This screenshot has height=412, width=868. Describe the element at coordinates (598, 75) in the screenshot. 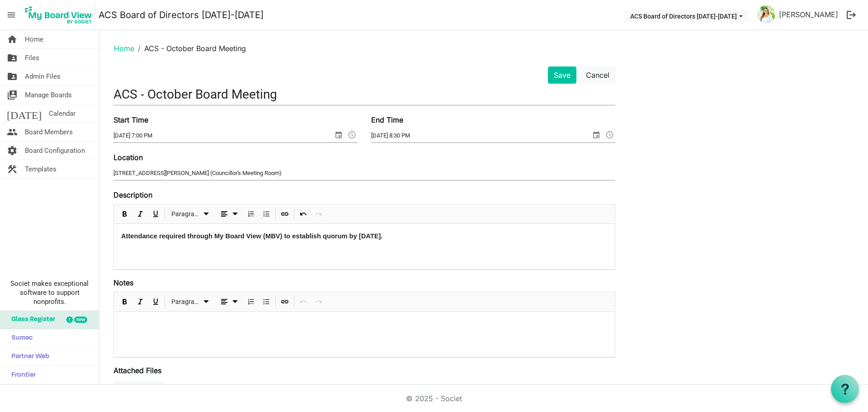

I see `button: Cancel` at that location.